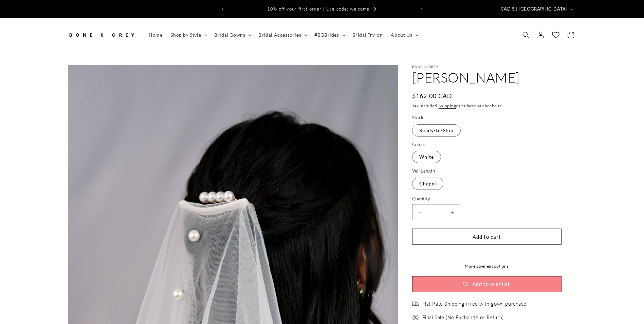  Describe the element at coordinates (526, 35) in the screenshot. I see `summary: Search` at that location.